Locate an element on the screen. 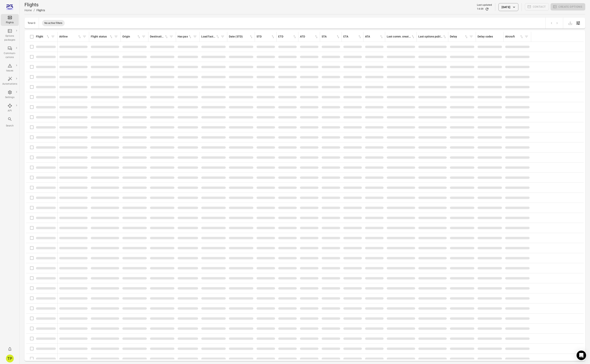 The height and width of the screenshot is (364, 590). a: Automations is located at coordinates (10, 81).